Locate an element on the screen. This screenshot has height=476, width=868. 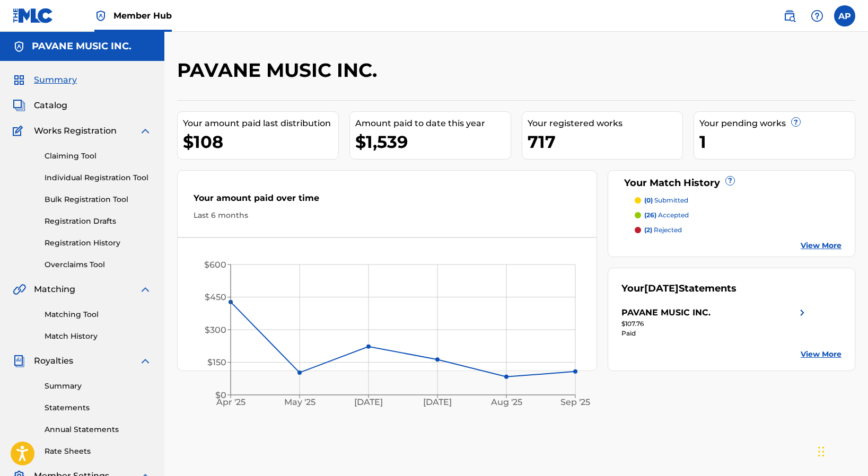
img: Accounts is located at coordinates (19, 46).